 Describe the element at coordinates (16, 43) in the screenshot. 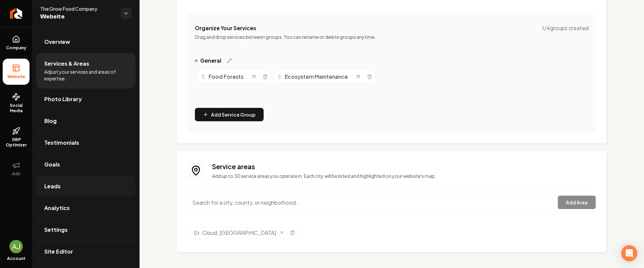

I see `a: Company` at that location.